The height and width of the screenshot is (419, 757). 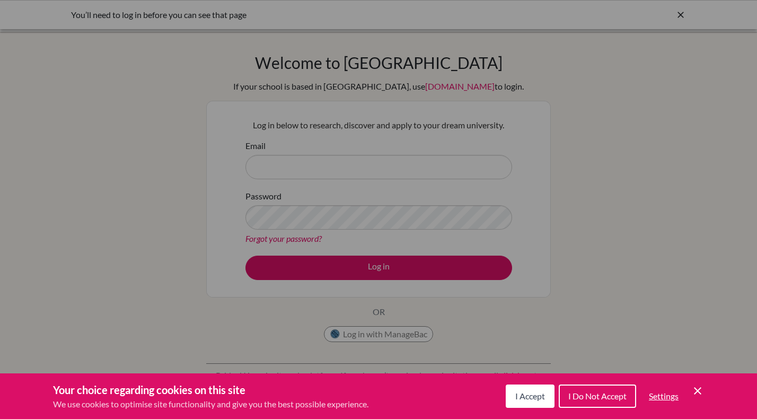 I want to click on span: I Accept, so click(x=530, y=396).